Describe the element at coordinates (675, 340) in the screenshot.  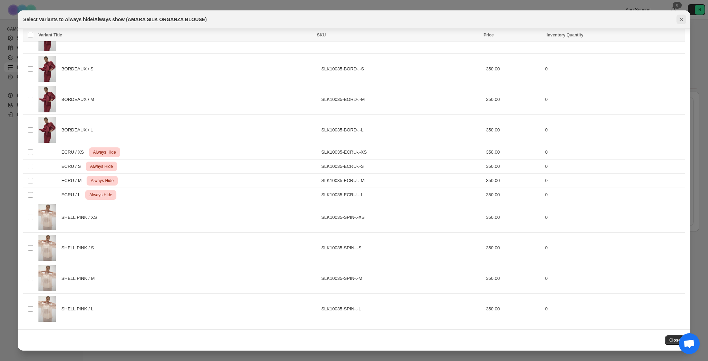
I see `span: Close` at that location.